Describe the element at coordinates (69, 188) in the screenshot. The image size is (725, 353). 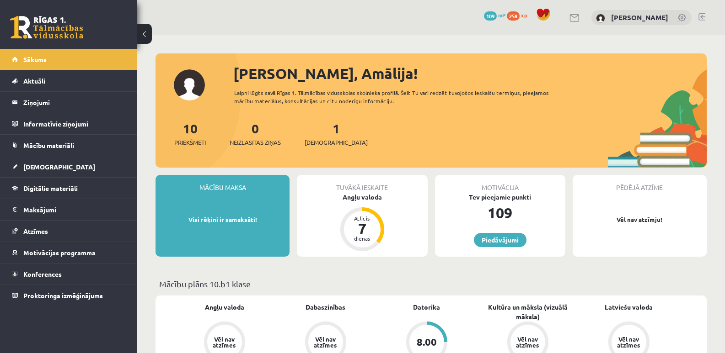
I see `a: Digitālie materiāli` at that location.